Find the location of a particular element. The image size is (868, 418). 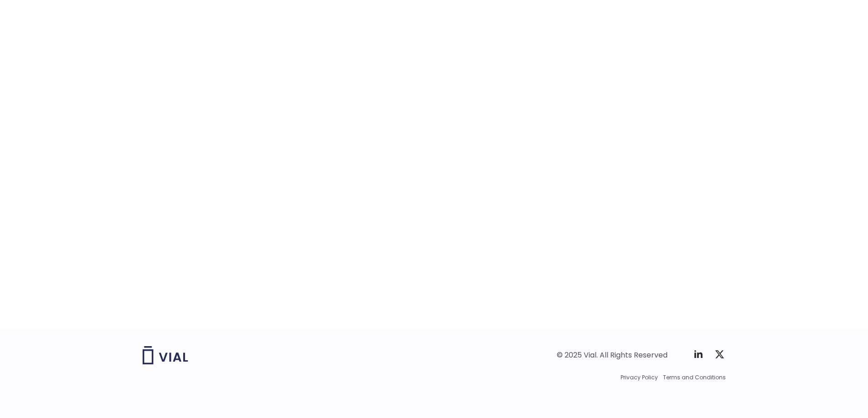

img: Vial logo wih "Vial" spelled out is located at coordinates (165, 356).